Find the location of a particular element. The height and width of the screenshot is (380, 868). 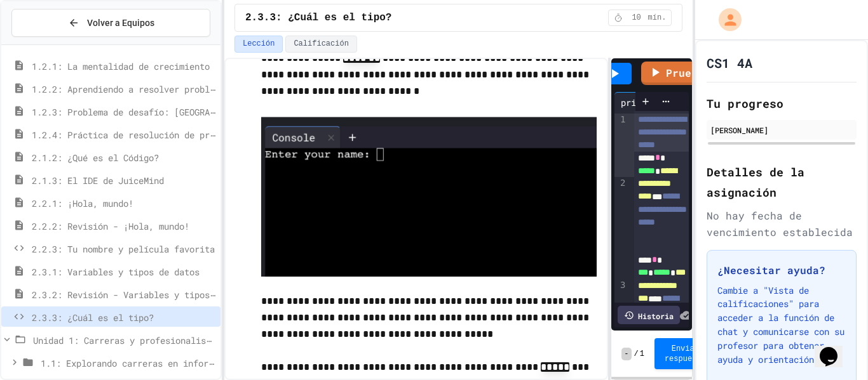

font: 2.2.3: Tu nombre y película favorita is located at coordinates (123, 249).